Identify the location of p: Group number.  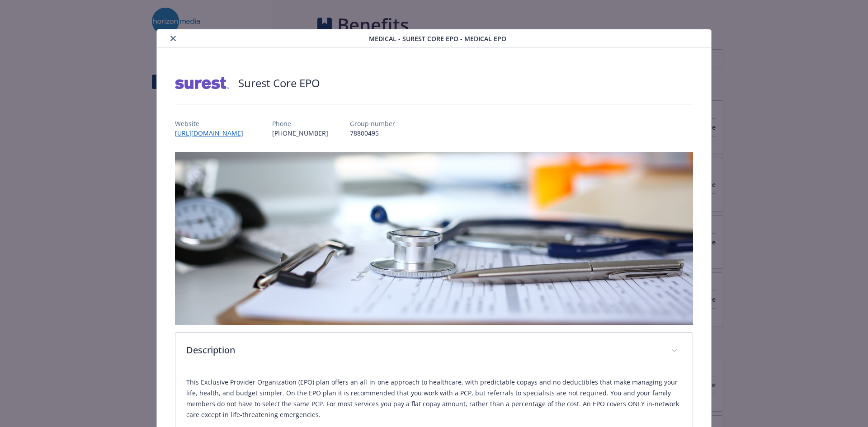
(373, 123).